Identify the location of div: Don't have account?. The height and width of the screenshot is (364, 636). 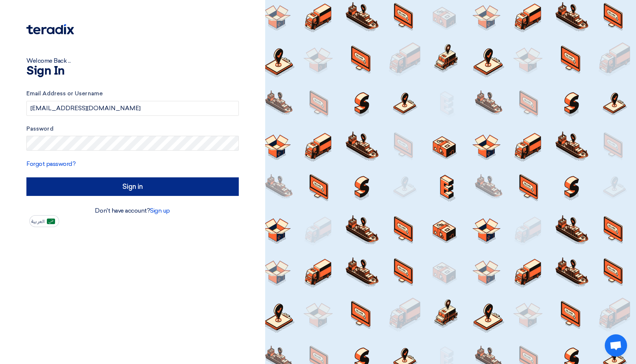
(132, 211).